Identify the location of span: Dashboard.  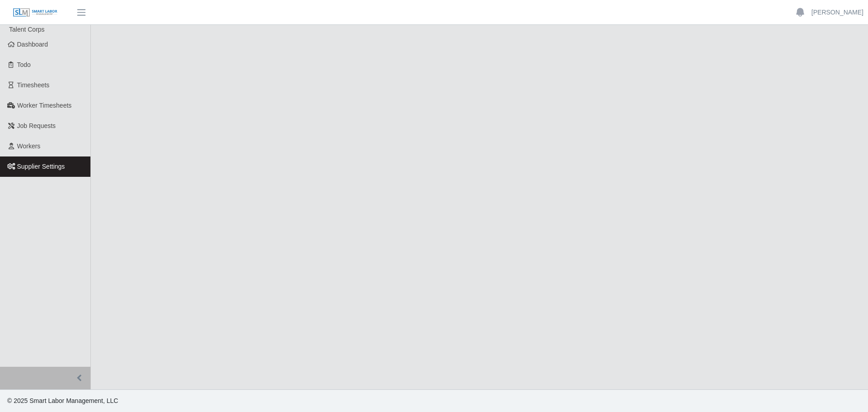
(33, 44).